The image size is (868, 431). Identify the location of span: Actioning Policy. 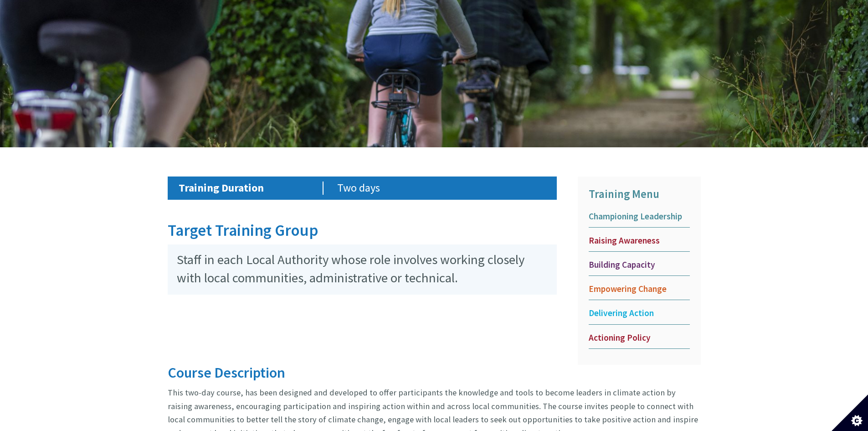
(639, 337).